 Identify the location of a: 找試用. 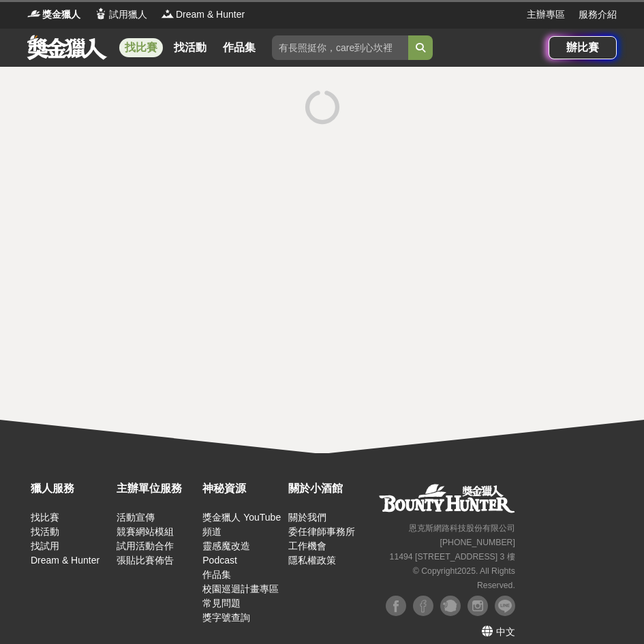
(45, 546).